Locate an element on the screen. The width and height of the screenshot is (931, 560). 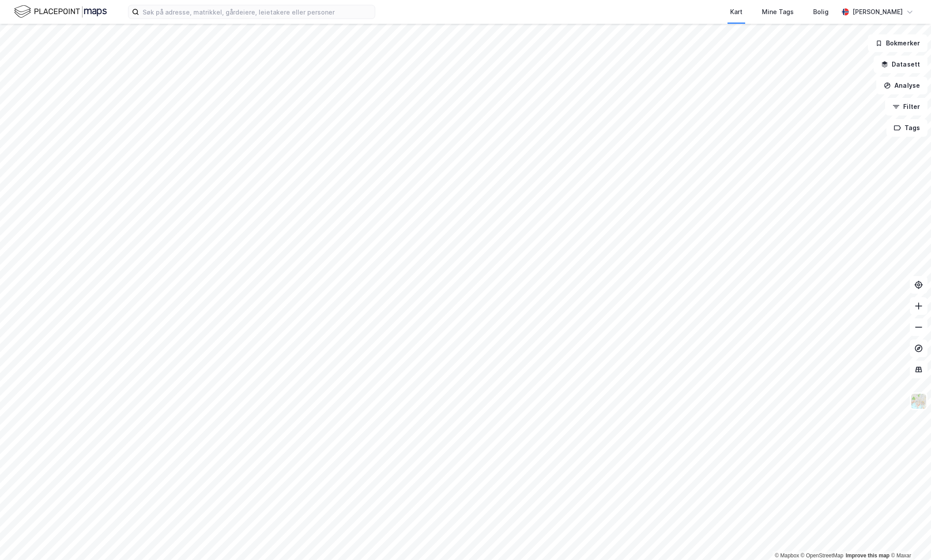
div: Mine Tags is located at coordinates (778, 12).